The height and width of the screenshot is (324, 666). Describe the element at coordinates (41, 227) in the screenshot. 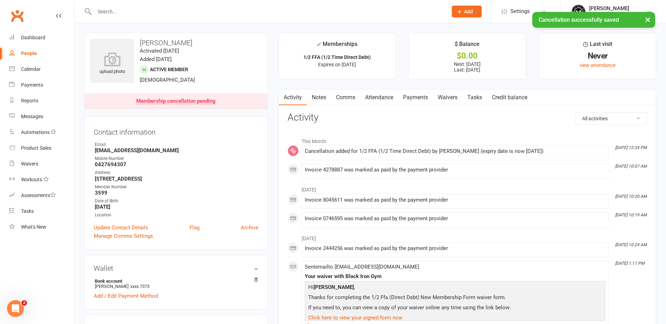

I see `a: What's New` at that location.